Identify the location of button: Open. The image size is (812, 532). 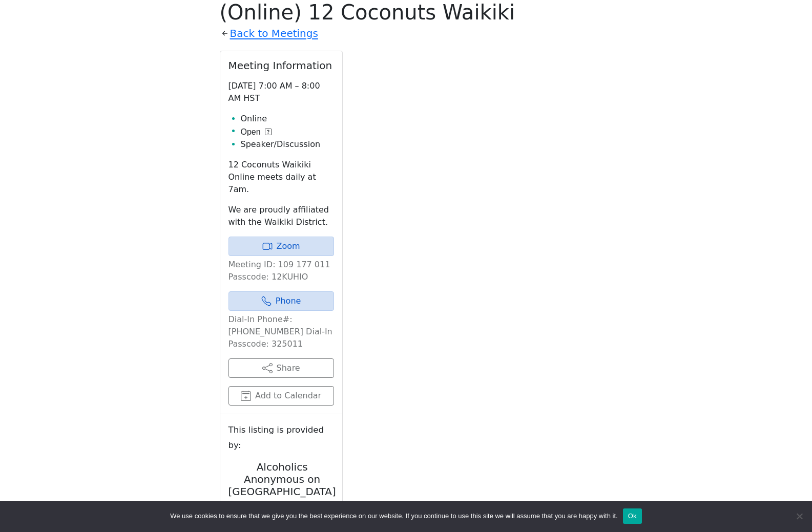
(256, 132).